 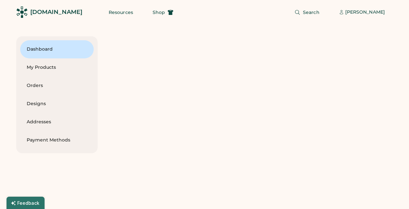 I want to click on button: Shop, so click(x=163, y=12).